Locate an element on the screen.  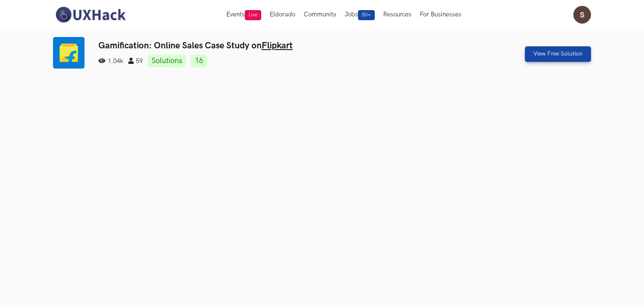
a: Solutions is located at coordinates (167, 61).